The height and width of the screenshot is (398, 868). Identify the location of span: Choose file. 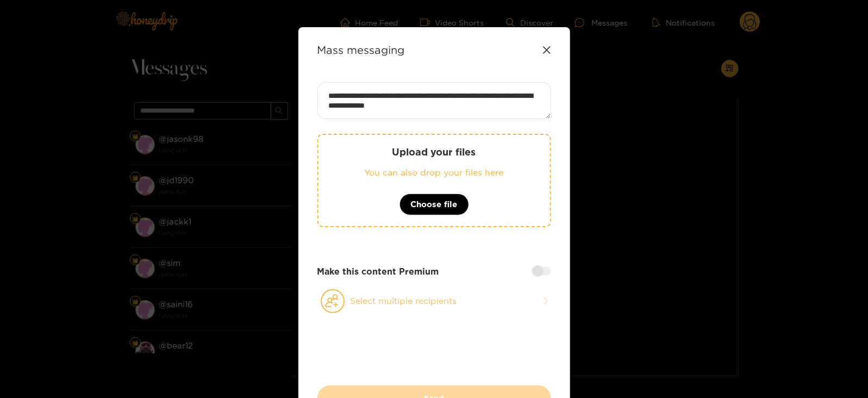
(435, 205).